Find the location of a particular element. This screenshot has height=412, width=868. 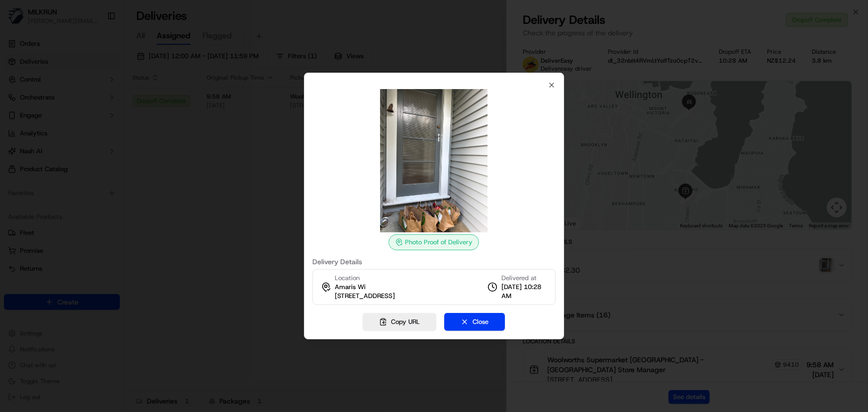

label: Delivery Details is located at coordinates (434, 262).